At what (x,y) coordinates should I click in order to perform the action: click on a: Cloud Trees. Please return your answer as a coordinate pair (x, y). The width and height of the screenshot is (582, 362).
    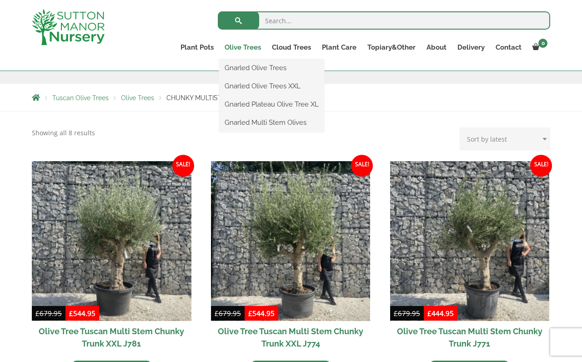
    Looking at the image, I should click on (292, 47).